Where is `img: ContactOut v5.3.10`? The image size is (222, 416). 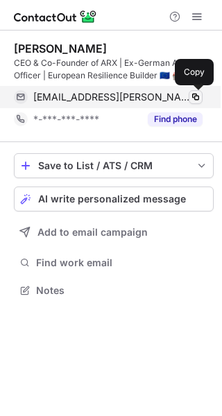 img: ContactOut v5.3.10 is located at coordinates (55, 17).